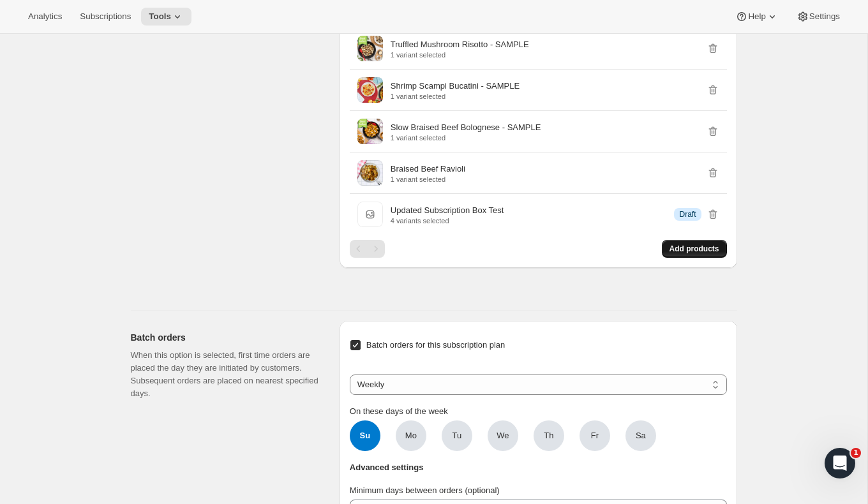 This screenshot has height=504, width=868. Describe the element at coordinates (756, 16) in the screenshot. I see `button: Help` at that location.